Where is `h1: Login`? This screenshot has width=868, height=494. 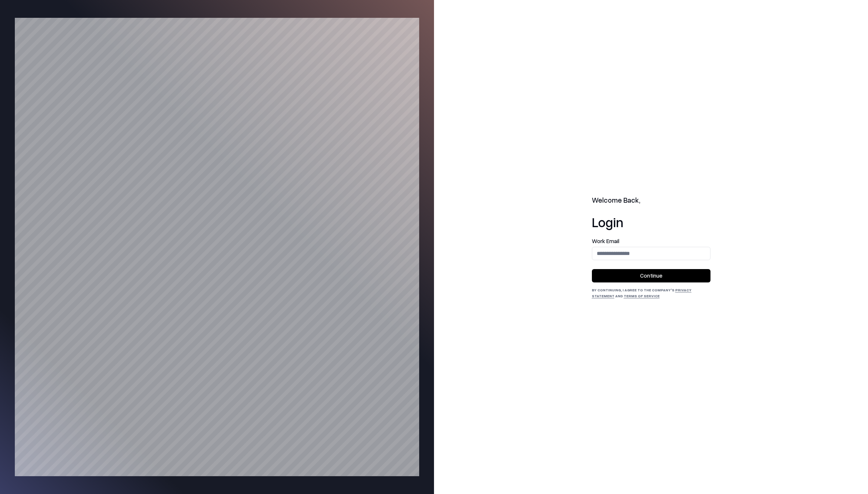 h1: Login is located at coordinates (652, 222).